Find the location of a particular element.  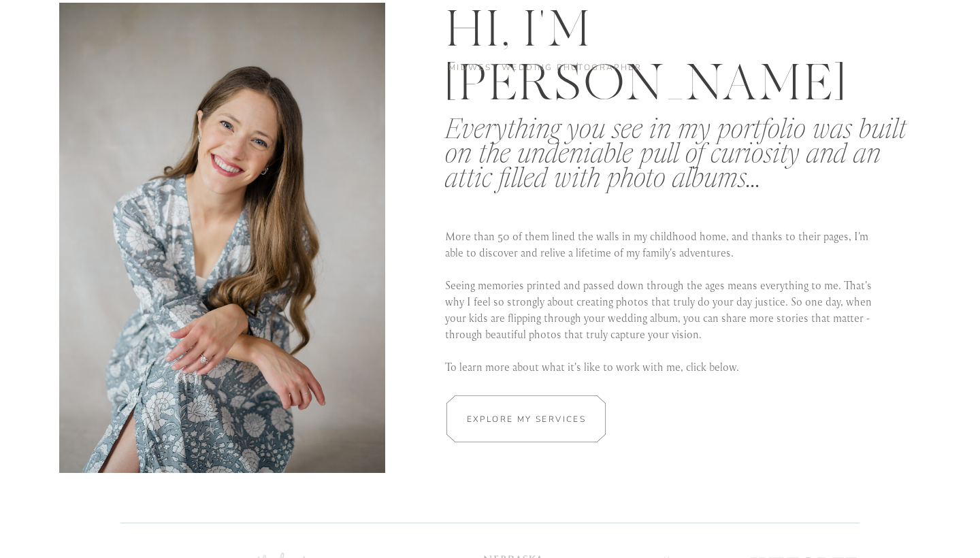

p: Everything you see in my portfolio was built on the undeniable pull of curiosity and an attic fil... is located at coordinates (679, 164).